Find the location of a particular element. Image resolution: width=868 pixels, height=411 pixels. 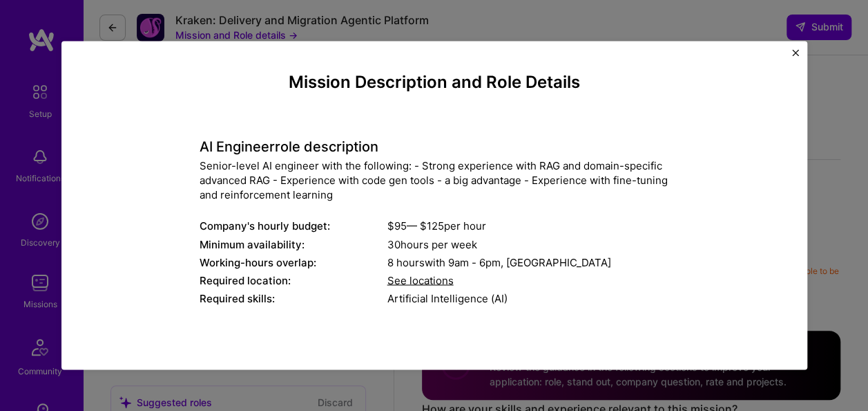

div: Artificial Intelligence (AI) is located at coordinates (529, 298).